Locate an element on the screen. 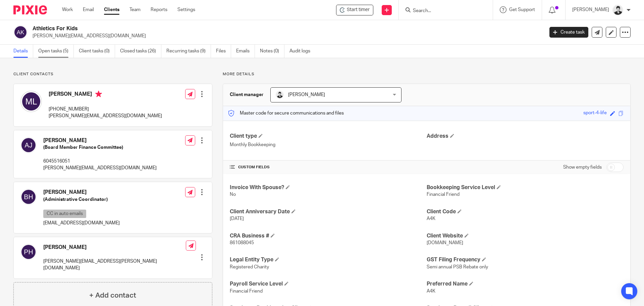 This screenshot has width=644, height=306. a: Clients is located at coordinates (112, 10).